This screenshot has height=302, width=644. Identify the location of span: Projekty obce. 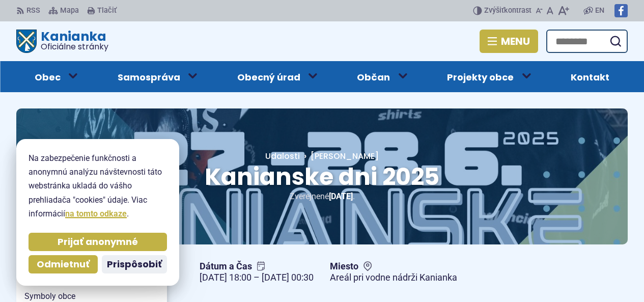
(480, 77).